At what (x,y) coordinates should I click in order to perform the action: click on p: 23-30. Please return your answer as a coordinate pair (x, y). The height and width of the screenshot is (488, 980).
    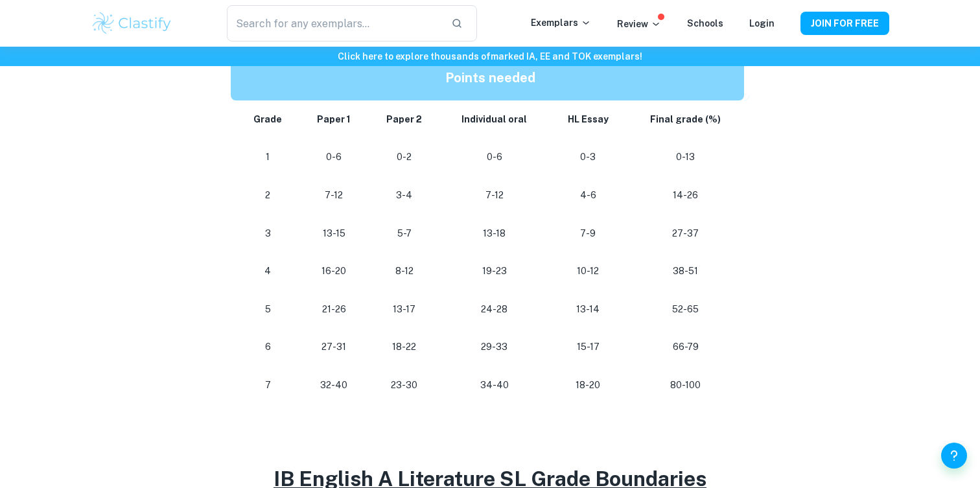
    Looking at the image, I should click on (404, 384).